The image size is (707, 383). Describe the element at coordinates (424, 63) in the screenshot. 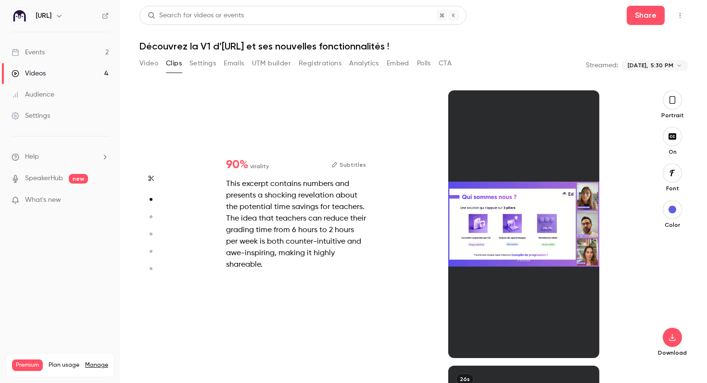

I see `button: Polls` at that location.